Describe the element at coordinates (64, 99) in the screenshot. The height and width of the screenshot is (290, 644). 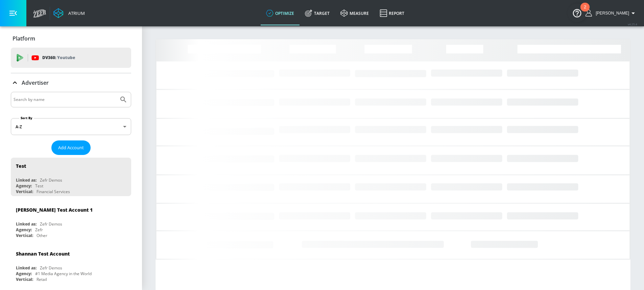
I see `input: Search by name` at that location.